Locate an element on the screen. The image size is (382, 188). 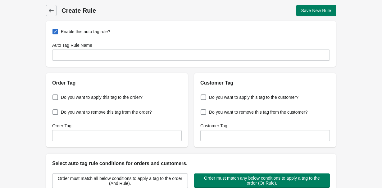
span: Do you want to remove this tag from the customer? is located at coordinates (258, 112).